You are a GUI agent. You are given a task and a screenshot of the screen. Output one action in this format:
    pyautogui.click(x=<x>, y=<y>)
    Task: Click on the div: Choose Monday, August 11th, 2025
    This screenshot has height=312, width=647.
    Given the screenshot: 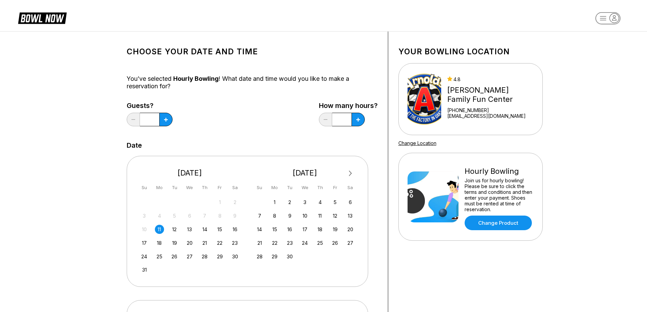 What is the action you would take?
    pyautogui.click(x=159, y=229)
    